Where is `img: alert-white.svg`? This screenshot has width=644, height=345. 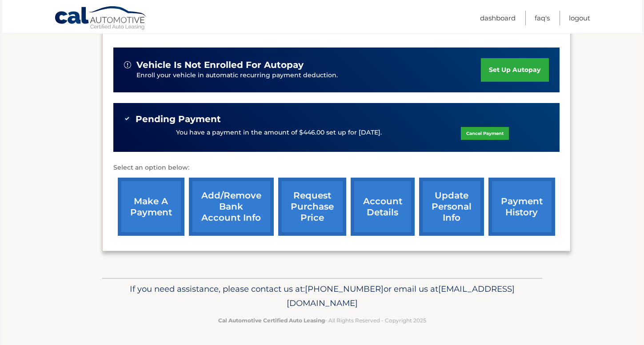
img: alert-white.svg is located at coordinates (128, 65).